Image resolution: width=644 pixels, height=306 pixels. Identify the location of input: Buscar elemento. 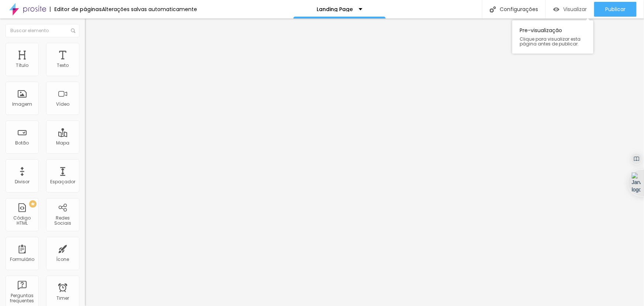
(42, 31).